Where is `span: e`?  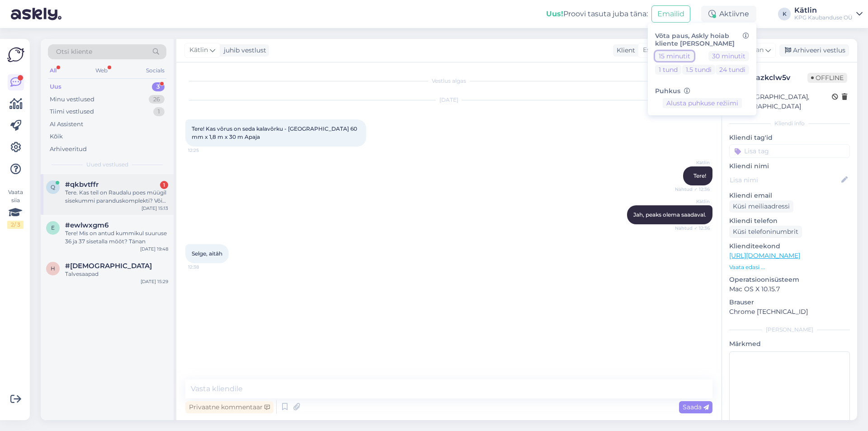 span: e is located at coordinates (53, 227).